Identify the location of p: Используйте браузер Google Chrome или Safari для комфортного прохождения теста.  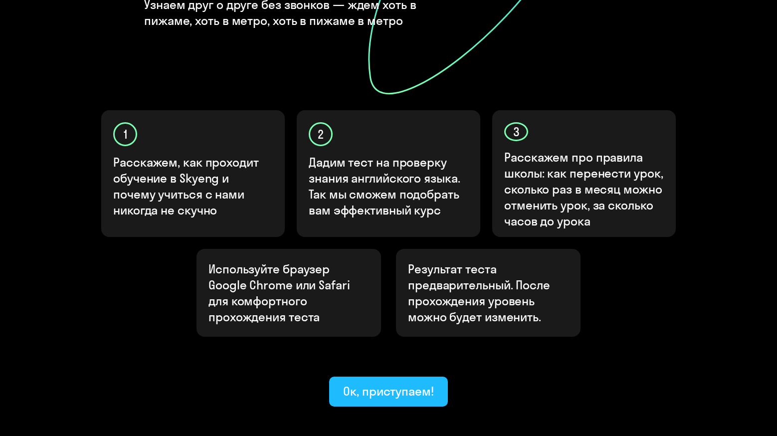
(289, 293).